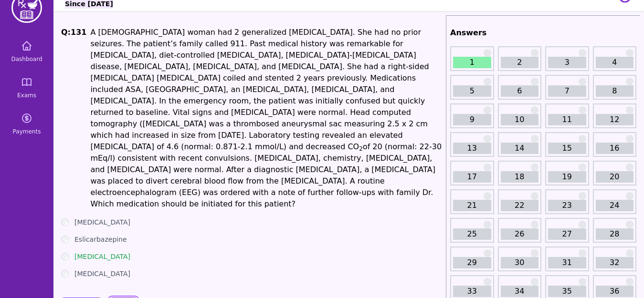 The width and height of the screenshot is (644, 298). I want to click on span: Exams, so click(27, 95).